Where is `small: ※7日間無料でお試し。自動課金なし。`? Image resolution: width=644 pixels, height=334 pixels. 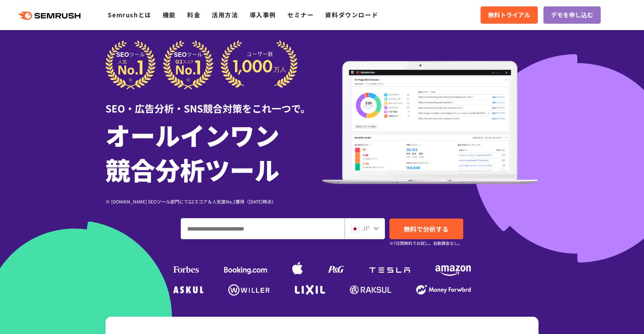 small: ※7日間無料でお試し。自動課金なし。 is located at coordinates (426, 243).